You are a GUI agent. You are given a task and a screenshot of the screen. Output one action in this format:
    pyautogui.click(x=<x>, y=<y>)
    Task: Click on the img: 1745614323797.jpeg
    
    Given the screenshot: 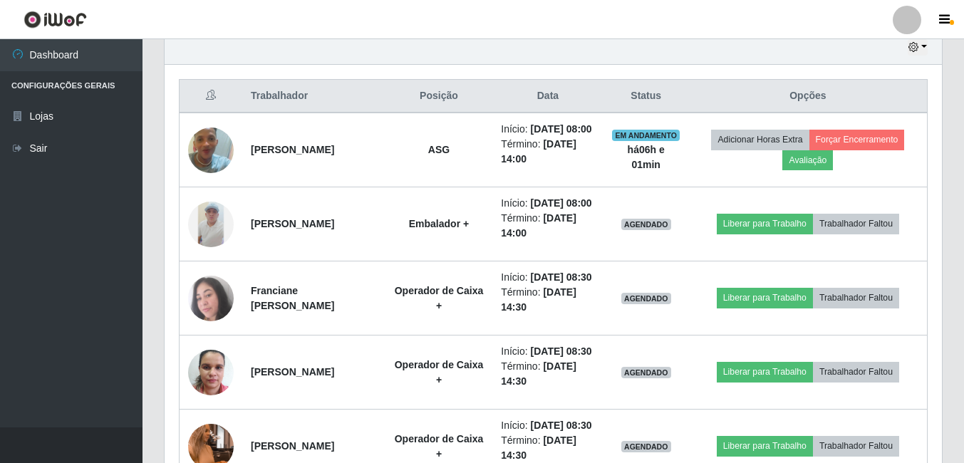 What is the action you would take?
    pyautogui.click(x=211, y=224)
    